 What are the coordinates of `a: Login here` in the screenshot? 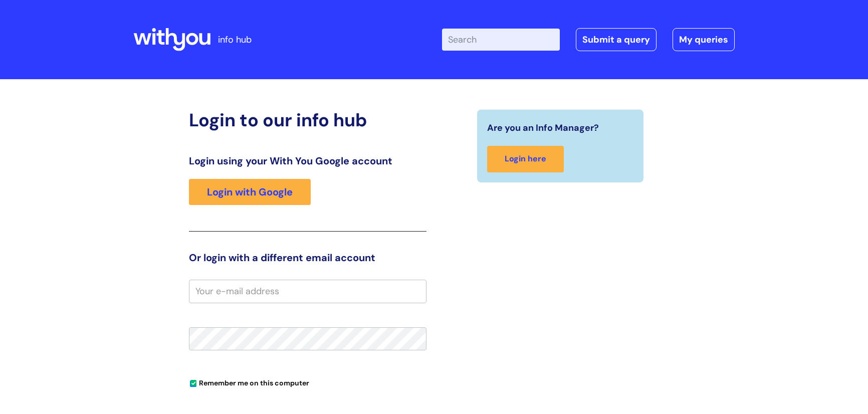 It's located at (525, 159).